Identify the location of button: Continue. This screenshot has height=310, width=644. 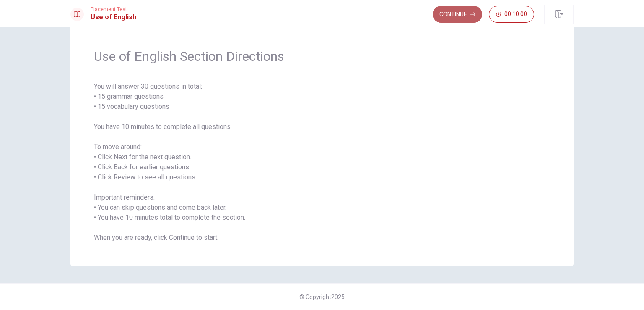
(458, 14).